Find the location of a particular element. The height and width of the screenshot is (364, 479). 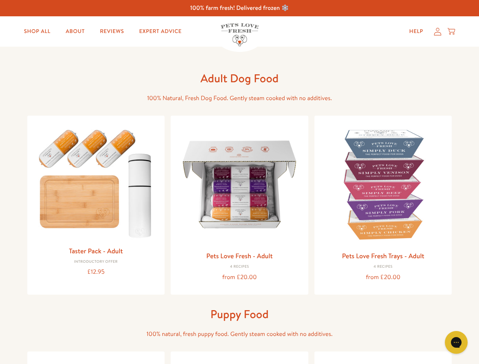

img: Taster Pack - Adult is located at coordinates (96, 181).